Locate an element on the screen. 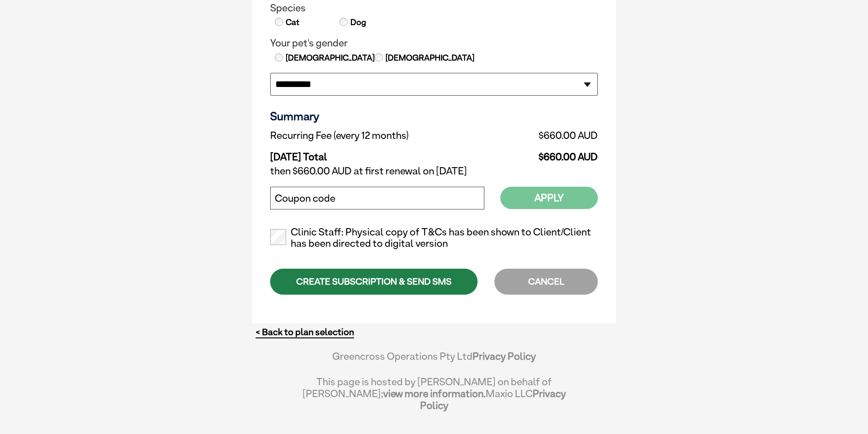  h3: Summary is located at coordinates (434, 116).